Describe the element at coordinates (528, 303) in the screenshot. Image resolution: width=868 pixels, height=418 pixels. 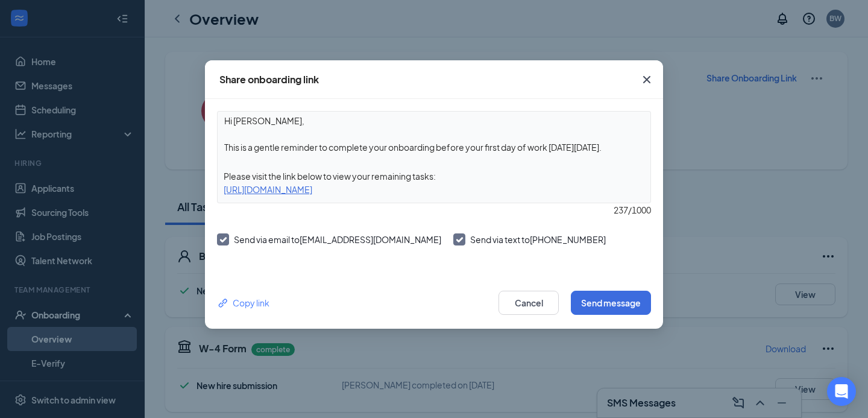
I see `button: Cancel` at that location.